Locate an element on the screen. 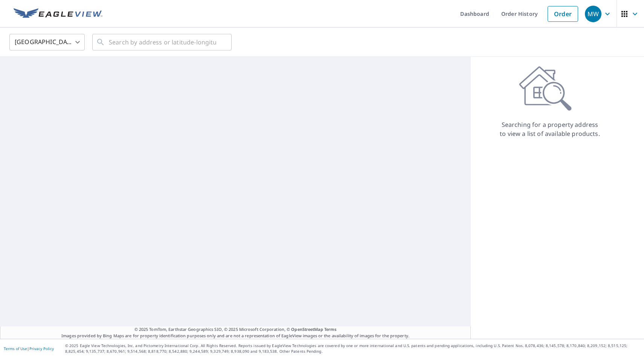 The height and width of the screenshot is (358, 644). input: Search by address or latitude-longitude is located at coordinates (162, 42).